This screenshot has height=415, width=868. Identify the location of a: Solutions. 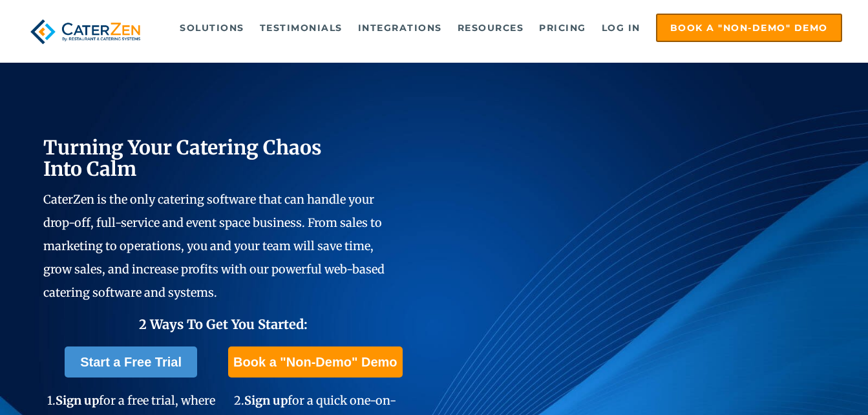
(212, 28).